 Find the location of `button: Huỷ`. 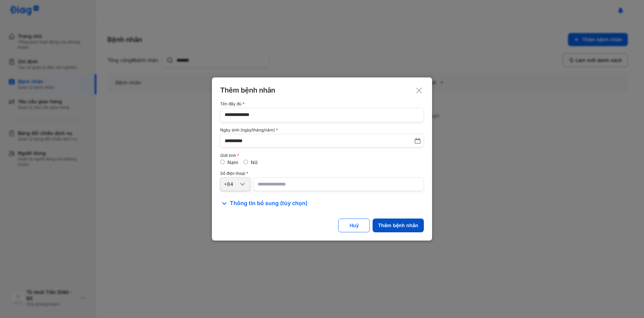

button: Huỷ is located at coordinates (355, 225).